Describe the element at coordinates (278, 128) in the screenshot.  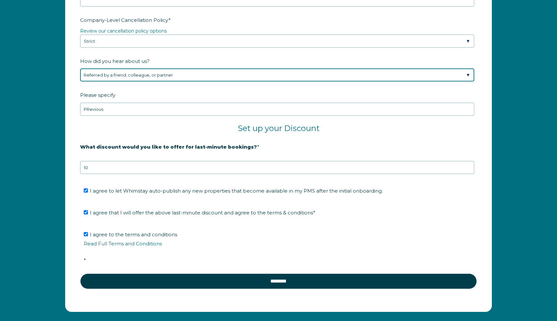
I see `span: Set up your Discount` at that location.